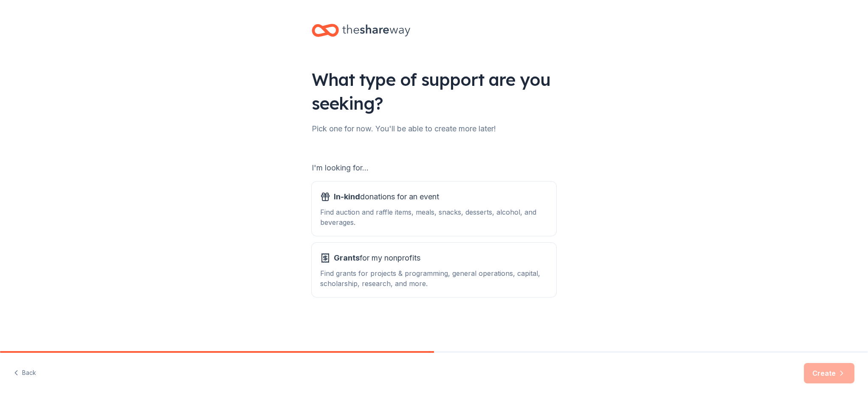 The image size is (868, 397). I want to click on button: Back, so click(24, 373).